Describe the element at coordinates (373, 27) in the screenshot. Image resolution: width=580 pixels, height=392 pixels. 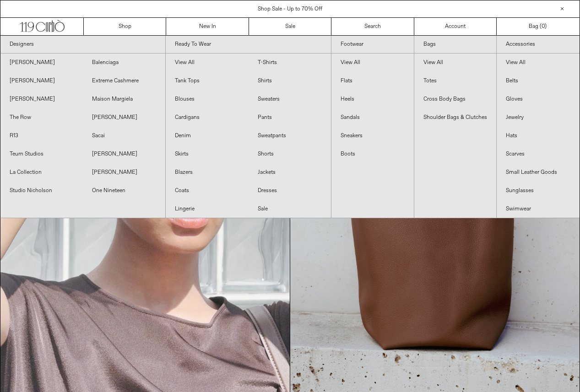
I see `a: Search` at that location.